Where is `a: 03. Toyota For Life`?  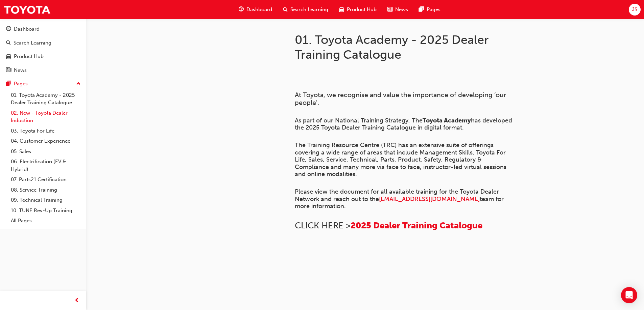 a: 03. Toyota For Life is located at coordinates (46, 131).